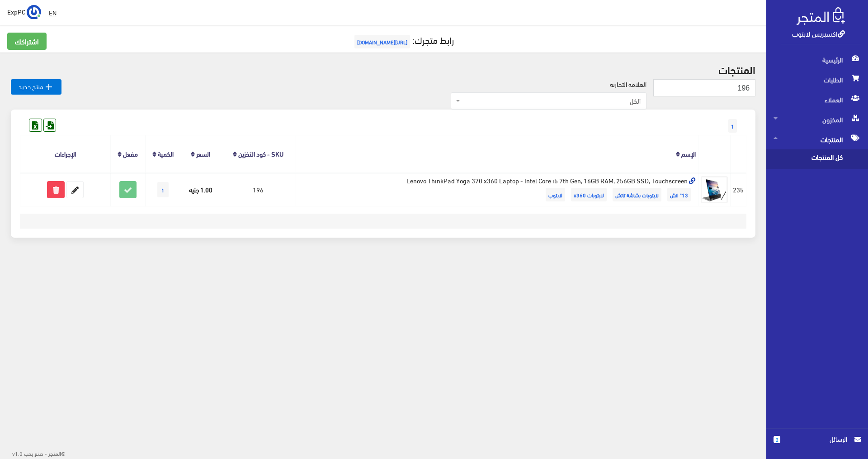  I want to click on a: EN, so click(52, 13).